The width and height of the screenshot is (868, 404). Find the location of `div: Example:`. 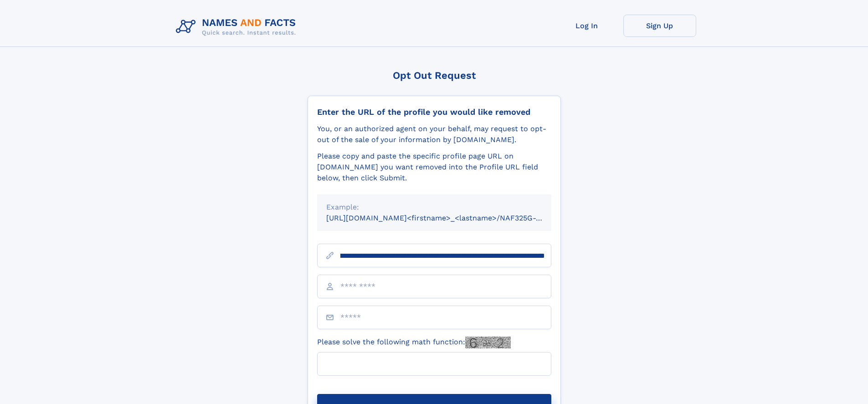

div: Example: is located at coordinates (434, 207).